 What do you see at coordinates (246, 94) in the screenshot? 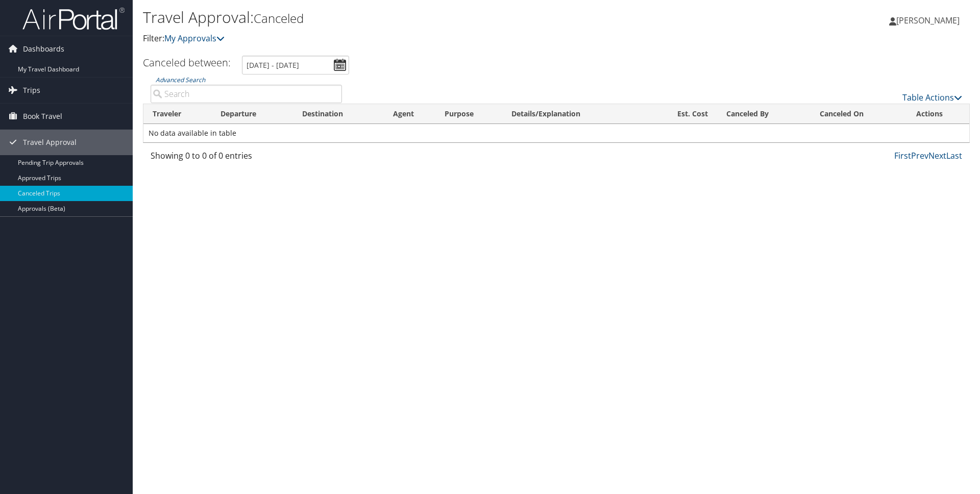
I see `input: Advanced Search` at bounding box center [246, 94].